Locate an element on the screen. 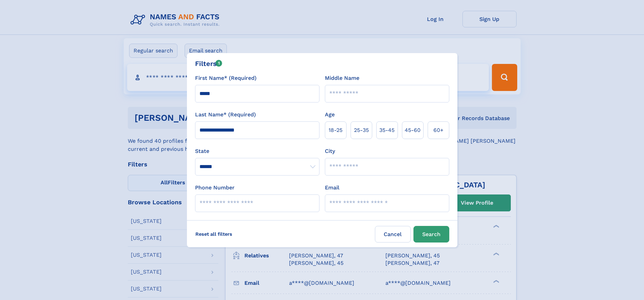 The height and width of the screenshot is (300, 644). label: Email is located at coordinates (332, 188).